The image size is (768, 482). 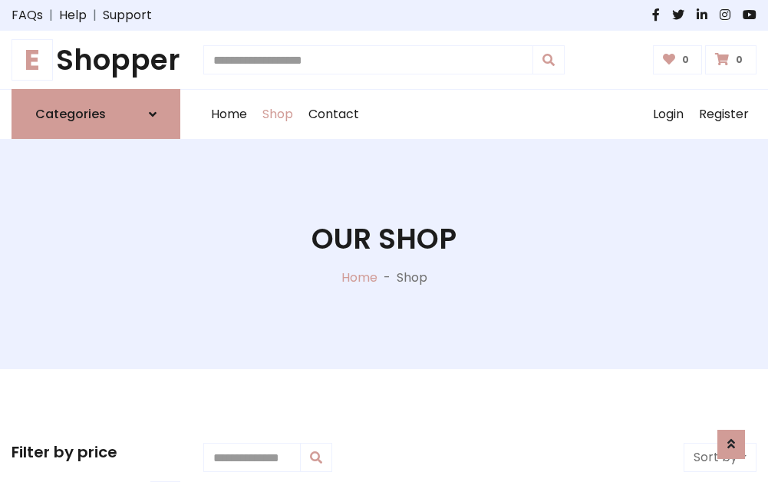 What do you see at coordinates (668, 114) in the screenshot?
I see `a: Login` at bounding box center [668, 114].